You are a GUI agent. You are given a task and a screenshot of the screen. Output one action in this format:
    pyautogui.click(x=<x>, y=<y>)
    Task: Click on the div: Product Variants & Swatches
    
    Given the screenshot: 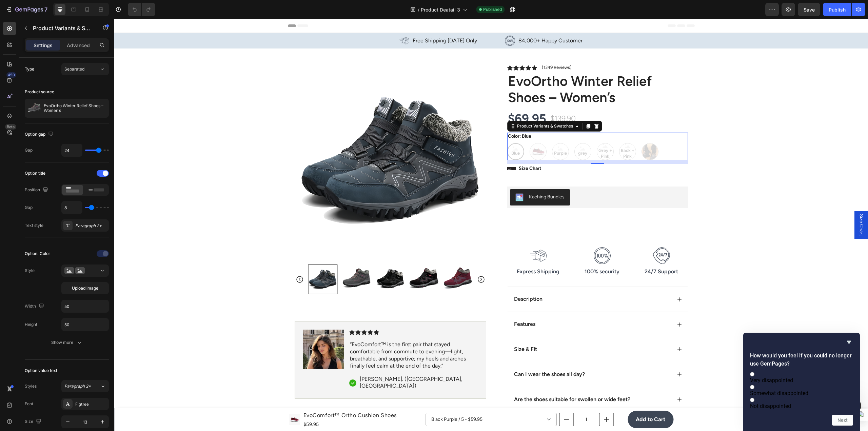 What is the action you would take?
    pyautogui.click(x=431, y=107)
    